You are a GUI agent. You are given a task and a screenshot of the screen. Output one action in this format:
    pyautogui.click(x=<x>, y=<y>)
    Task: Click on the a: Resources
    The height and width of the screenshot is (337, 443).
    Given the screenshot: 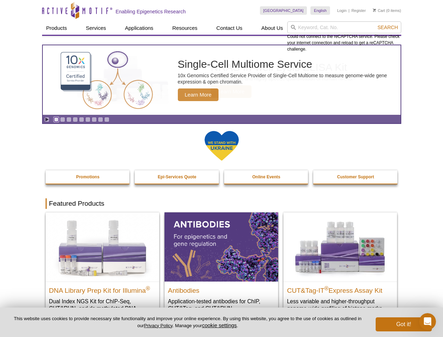 What is the action you would take?
    pyautogui.click(x=185, y=28)
    